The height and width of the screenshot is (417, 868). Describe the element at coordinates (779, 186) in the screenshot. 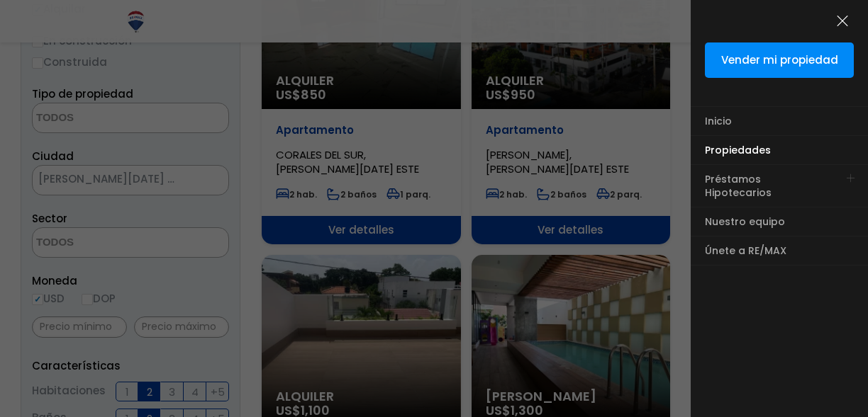

I see `div: main menu` at that location.